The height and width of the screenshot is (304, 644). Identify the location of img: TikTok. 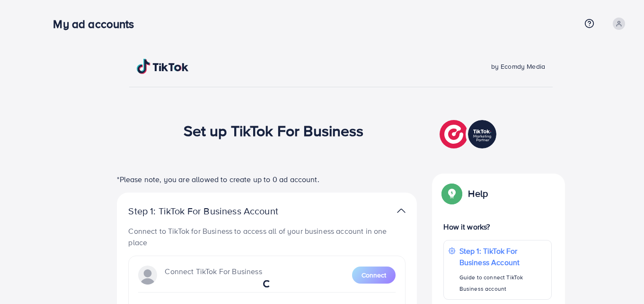
(163, 66).